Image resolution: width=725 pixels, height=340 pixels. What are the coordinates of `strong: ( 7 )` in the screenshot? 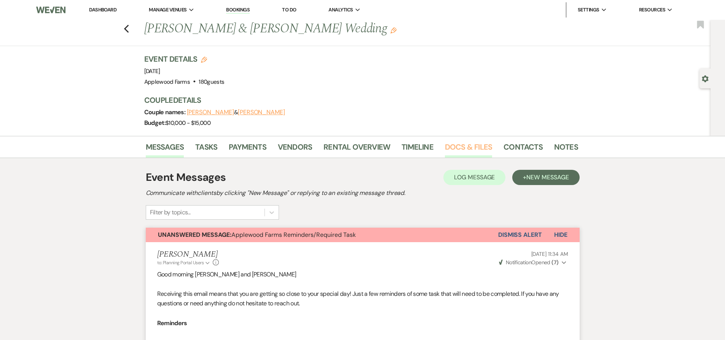 It's located at (555, 262).